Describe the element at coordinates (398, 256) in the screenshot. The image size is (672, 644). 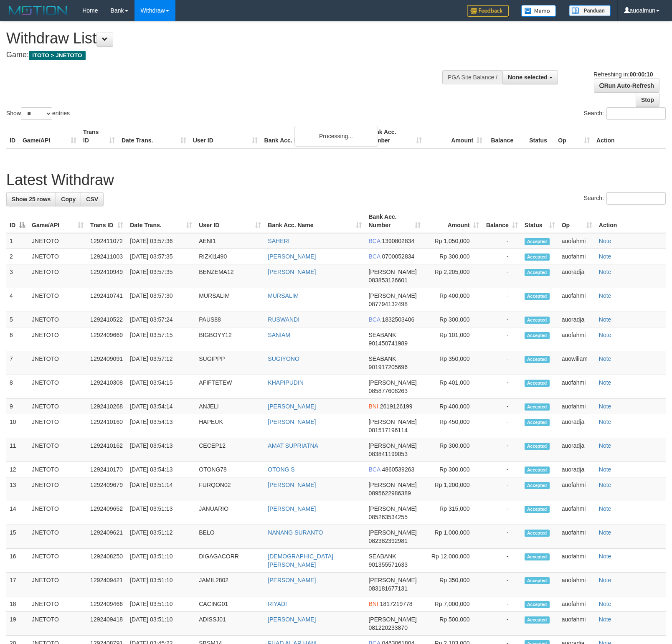
I see `span: Copy 0700052834 to clipboard` at that location.